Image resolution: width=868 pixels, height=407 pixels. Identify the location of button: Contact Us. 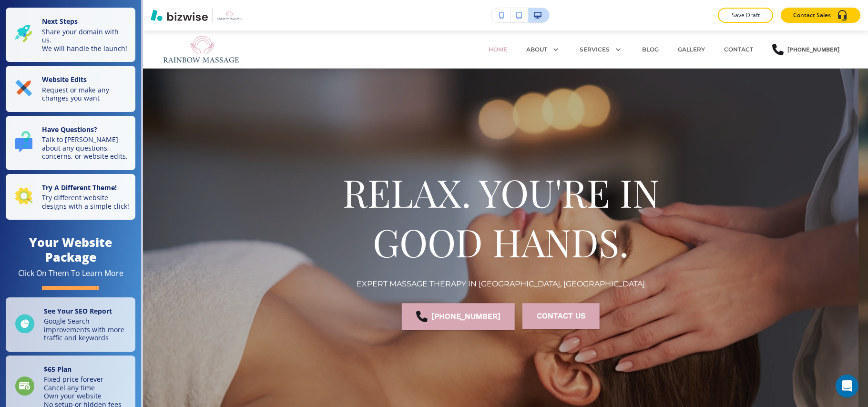
(561, 316).